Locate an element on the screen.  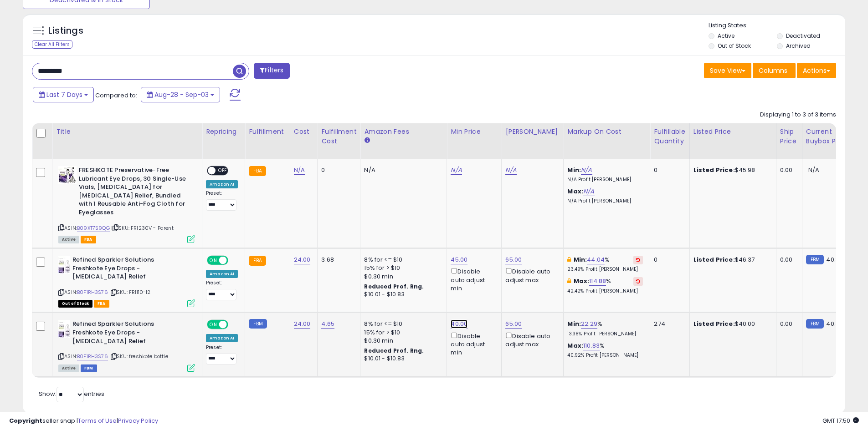
b: Min: is located at coordinates (574, 170).